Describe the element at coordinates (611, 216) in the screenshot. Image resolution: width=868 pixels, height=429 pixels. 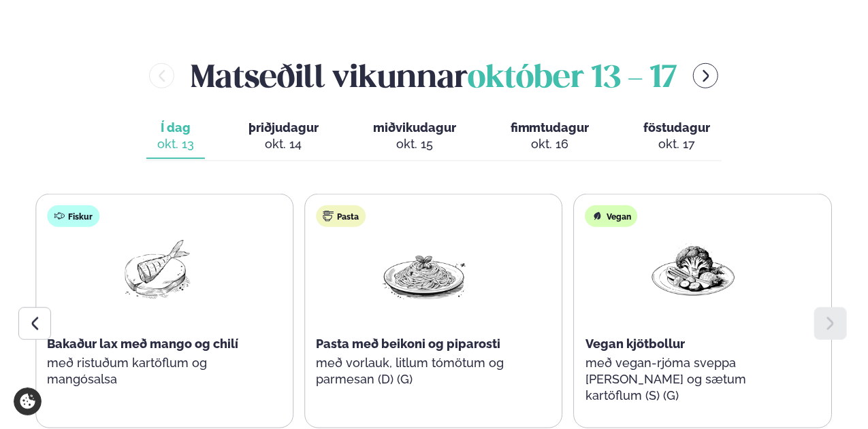
I see `div: Vegan` at that location.